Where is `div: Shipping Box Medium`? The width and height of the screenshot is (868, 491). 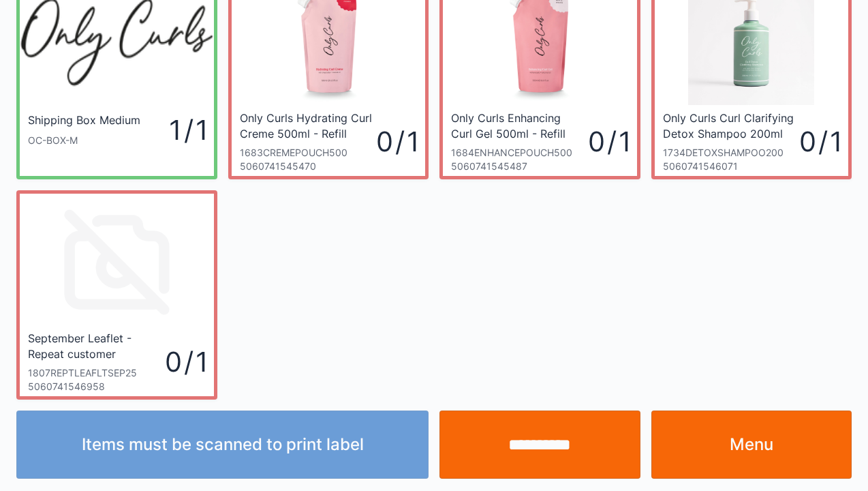
div: Shipping Box Medium is located at coordinates (84, 120).